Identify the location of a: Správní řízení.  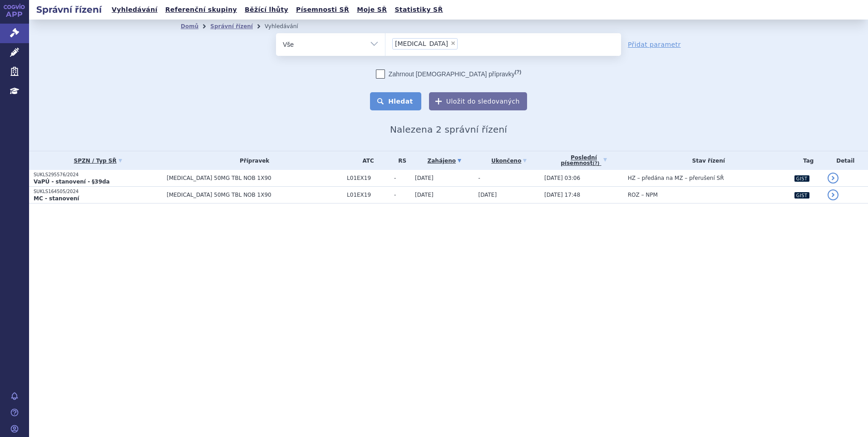
(232, 26).